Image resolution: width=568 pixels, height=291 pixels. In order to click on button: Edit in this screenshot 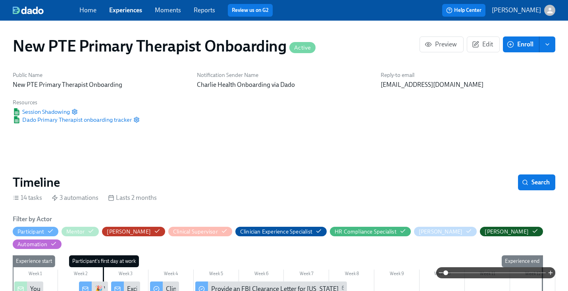, I will do `click(483, 44)`.